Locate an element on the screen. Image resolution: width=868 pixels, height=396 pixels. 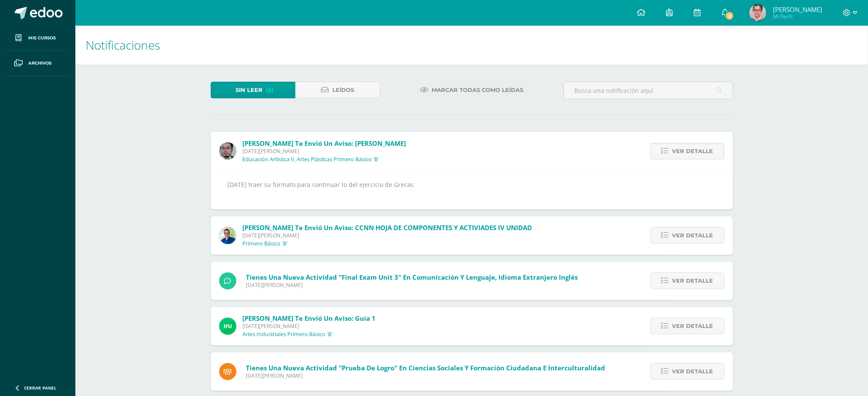
a: Archivos is located at coordinates (37, 64).